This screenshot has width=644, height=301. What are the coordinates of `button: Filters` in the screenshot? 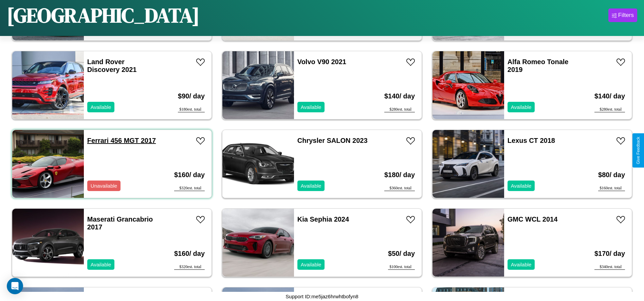 It's located at (623, 15).